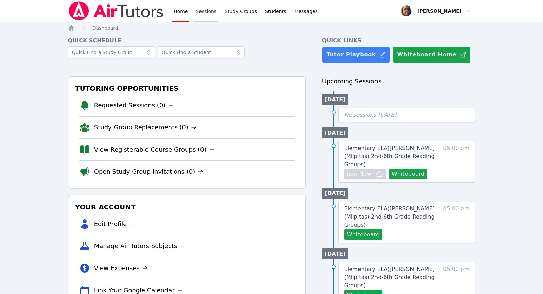 The width and height of the screenshot is (543, 294). What do you see at coordinates (432, 55) in the screenshot?
I see `button: Whiteboard Home` at bounding box center [432, 55].